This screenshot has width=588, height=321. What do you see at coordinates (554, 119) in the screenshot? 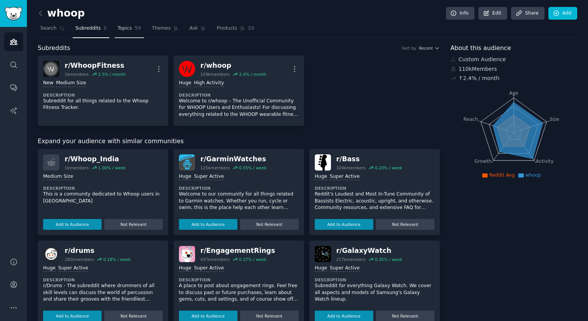
I see `tspan: Size` at bounding box center [554, 119].